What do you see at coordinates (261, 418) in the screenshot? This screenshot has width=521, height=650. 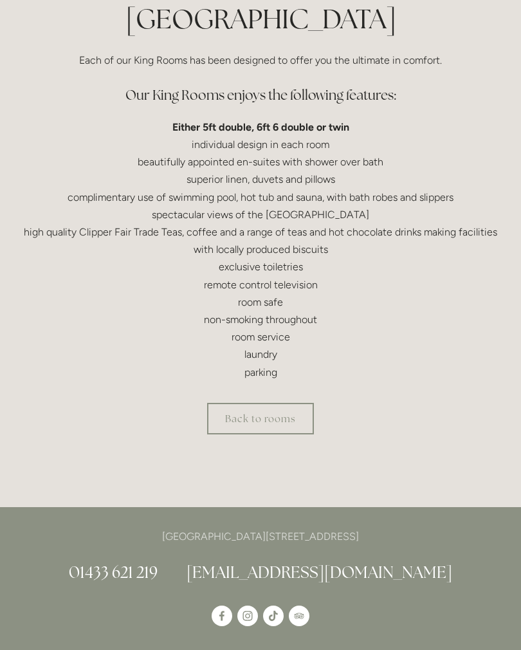 I see `a: Back to rooms` at bounding box center [261, 418].